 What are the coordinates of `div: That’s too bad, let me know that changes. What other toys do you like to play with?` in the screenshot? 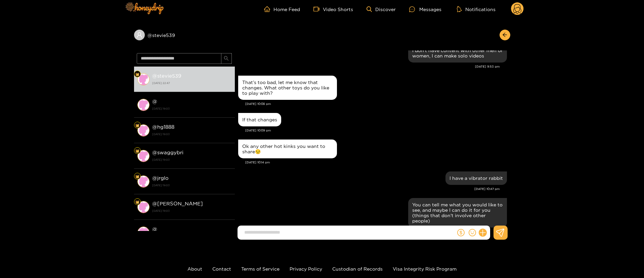 It's located at (287, 88).